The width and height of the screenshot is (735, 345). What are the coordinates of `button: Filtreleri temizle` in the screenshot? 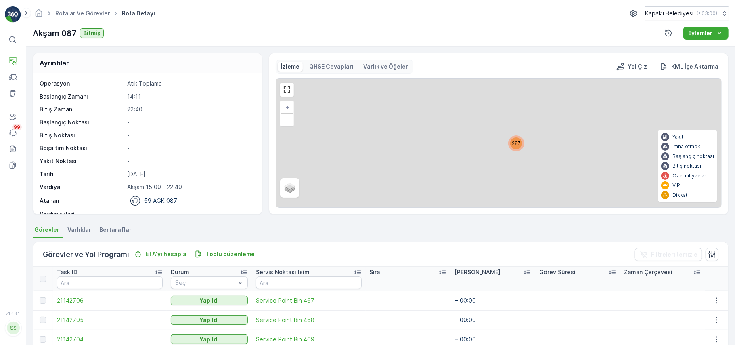 It's located at (669, 254).